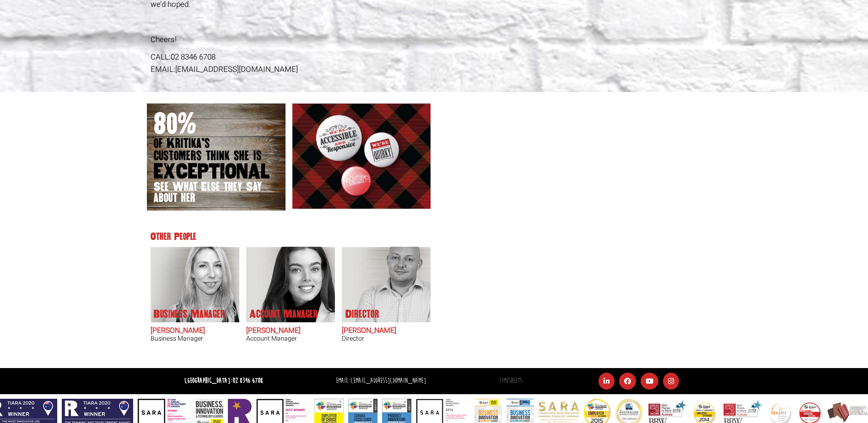 This screenshot has height=423, width=868. Describe the element at coordinates (195, 339) in the screenshot. I see `h3: Business Manager` at that location.